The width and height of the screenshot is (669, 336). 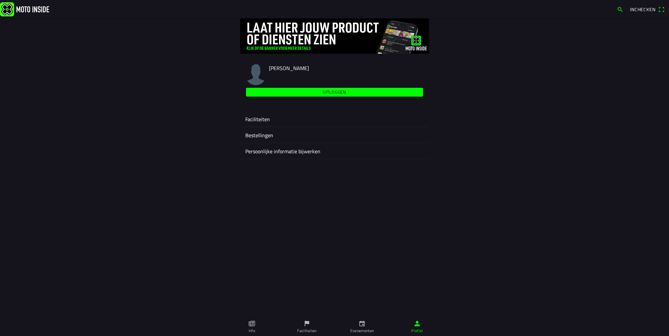 What do you see at coordinates (252, 331) in the screenshot?
I see `ion-label: Info` at bounding box center [252, 331].